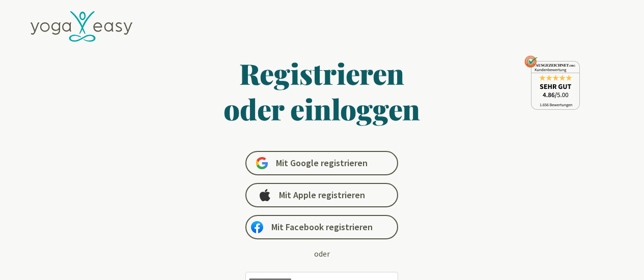  I want to click on span: Mit Google registrieren, so click(322, 163).